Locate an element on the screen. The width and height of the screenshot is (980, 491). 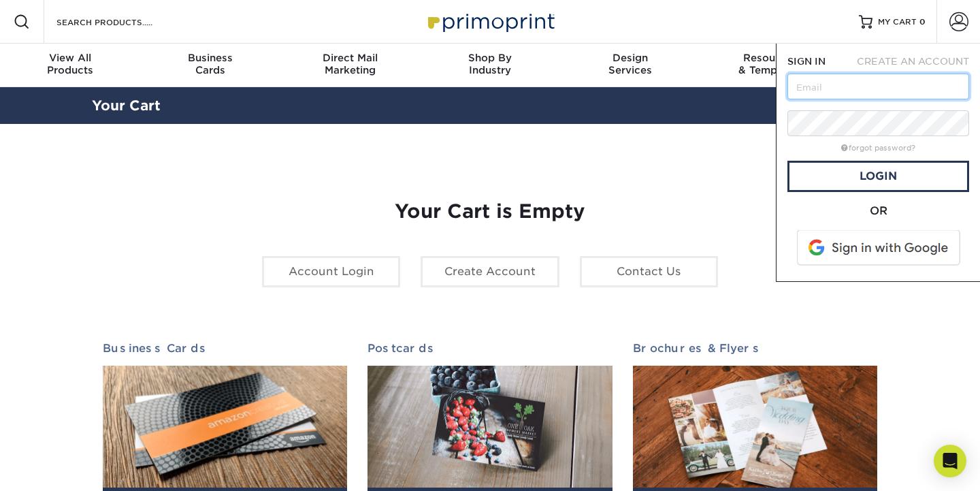
a: Direct MailMarketing is located at coordinates (350, 66).